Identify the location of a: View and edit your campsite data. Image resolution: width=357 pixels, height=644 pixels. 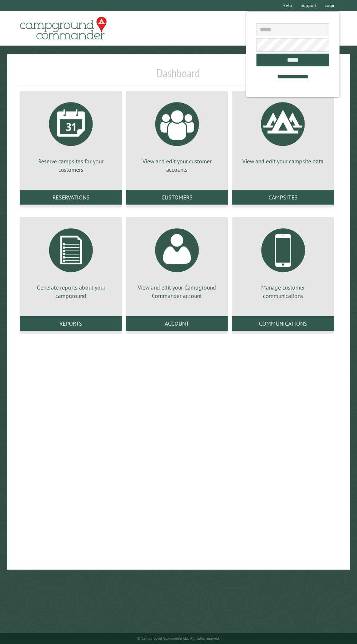
(283, 131).